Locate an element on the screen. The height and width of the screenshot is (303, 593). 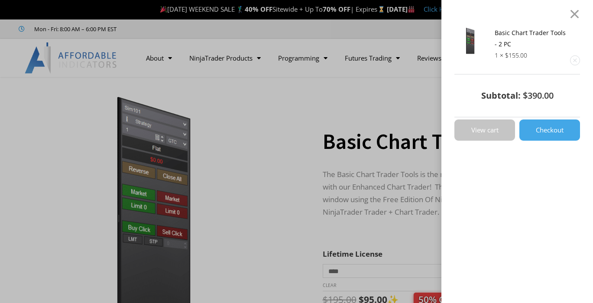
span: View cart is located at coordinates (484, 130).